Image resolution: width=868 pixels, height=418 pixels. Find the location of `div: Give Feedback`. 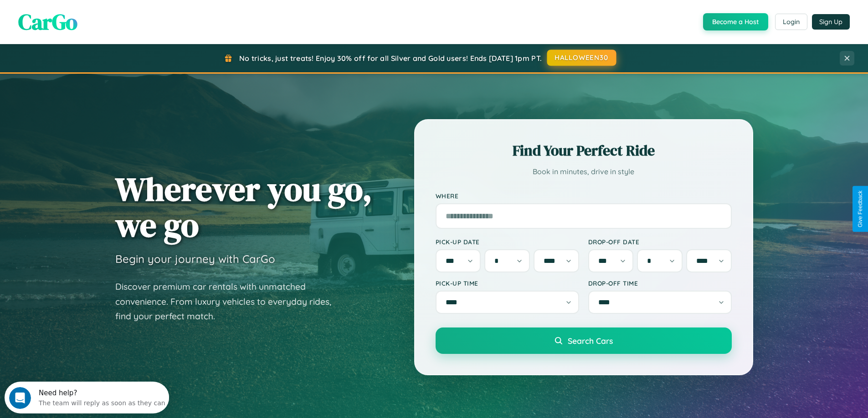

div: Give Feedback is located at coordinates (860, 209).